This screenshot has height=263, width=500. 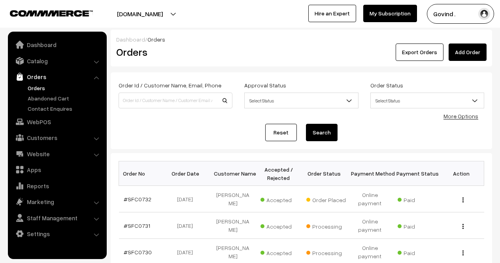 What do you see at coordinates (57, 234) in the screenshot?
I see `a: Settings` at bounding box center [57, 234].